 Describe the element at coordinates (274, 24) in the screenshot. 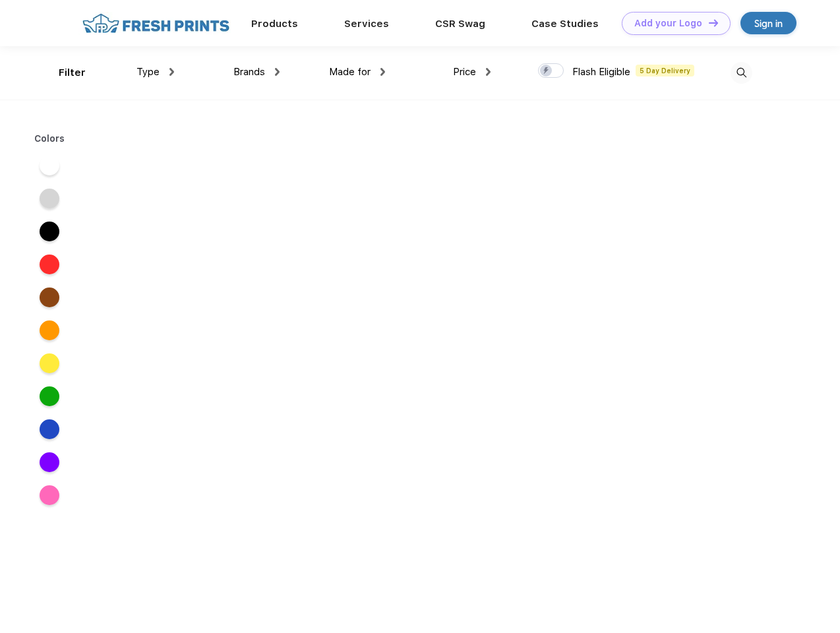

I see `a: Products` at that location.